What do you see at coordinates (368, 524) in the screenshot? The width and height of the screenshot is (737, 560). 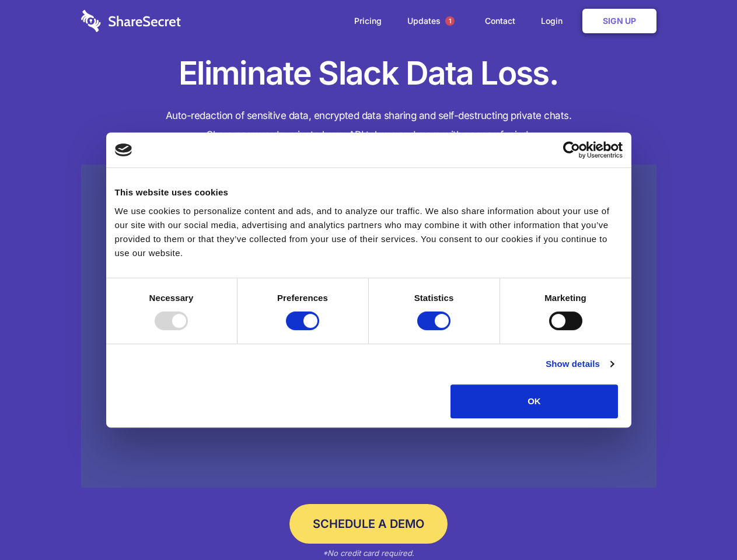 I see `a: Schedule a Demo` at bounding box center [368, 524].